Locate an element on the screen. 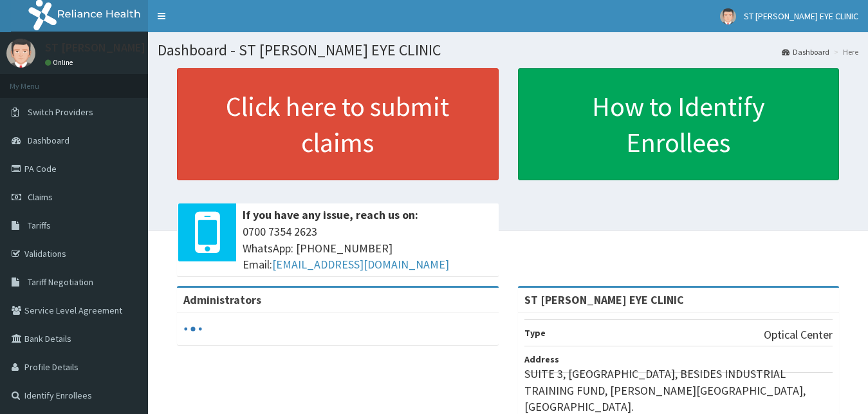 This screenshot has height=414, width=868. li: Here is located at coordinates (844, 52).